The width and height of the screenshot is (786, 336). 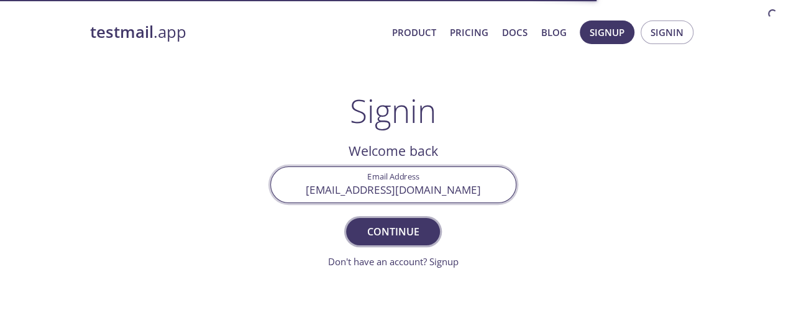 What do you see at coordinates (122, 32) in the screenshot?
I see `strong: testmail` at bounding box center [122, 32].